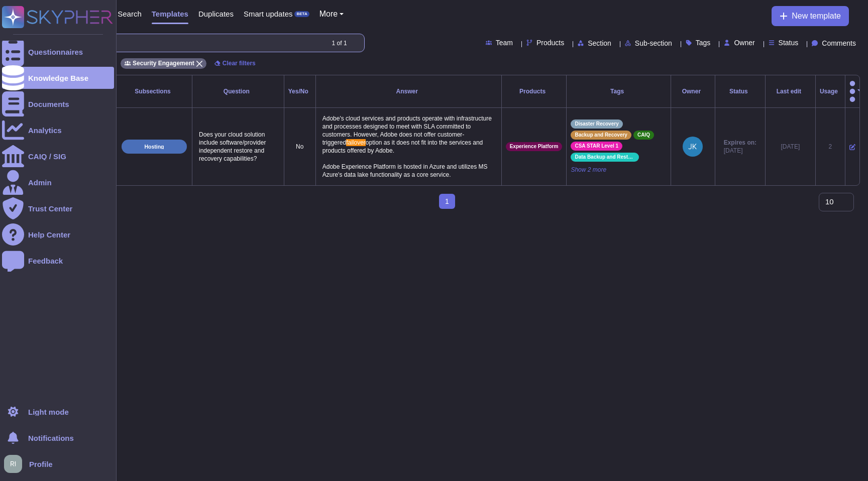 The image size is (868, 481). I want to click on span: Backup and Recovery, so click(601, 135).